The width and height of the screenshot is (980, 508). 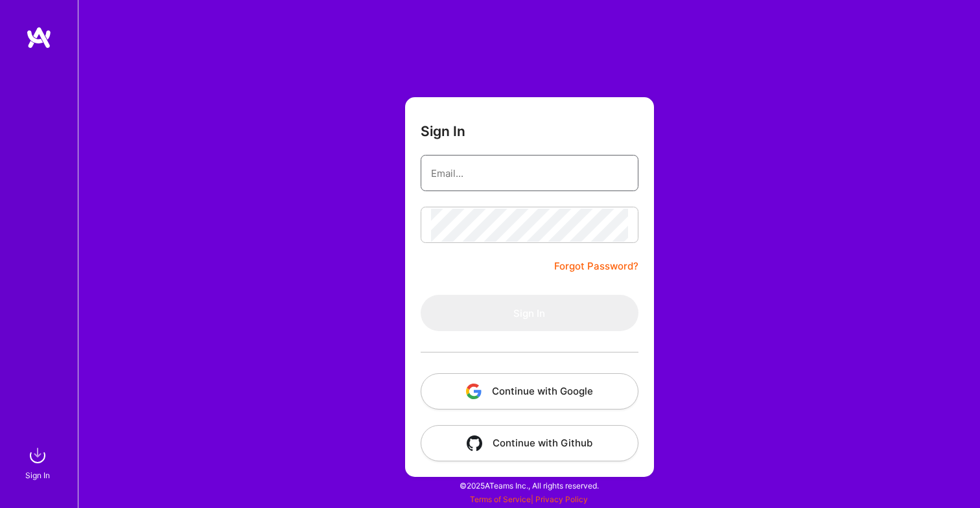 I want to click on button: Continue with Google, so click(x=529, y=392).